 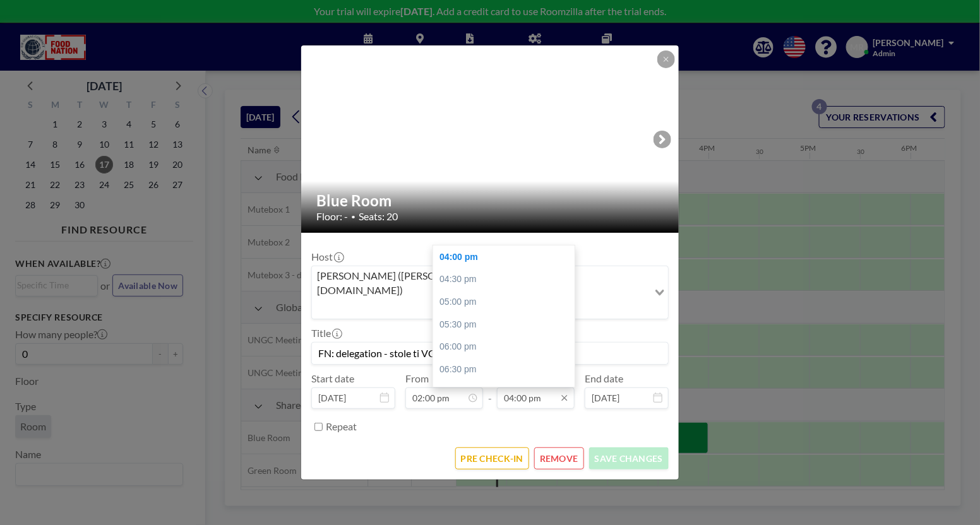 I want to click on button: REMOVE, so click(x=559, y=459).